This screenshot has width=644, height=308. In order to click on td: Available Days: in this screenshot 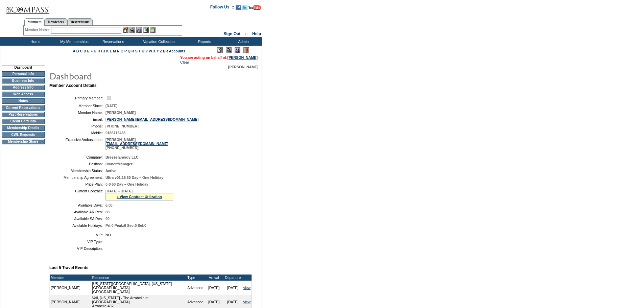, I will do `click(77, 205)`.